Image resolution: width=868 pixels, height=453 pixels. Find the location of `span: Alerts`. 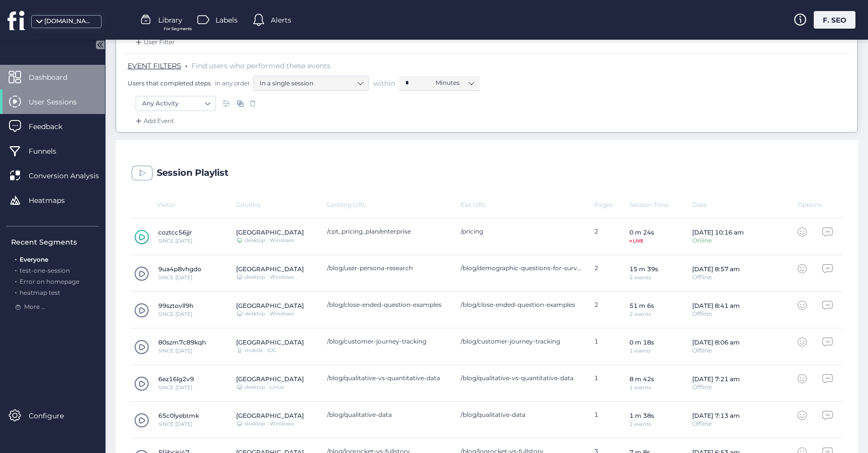

span: Alerts is located at coordinates (281, 20).